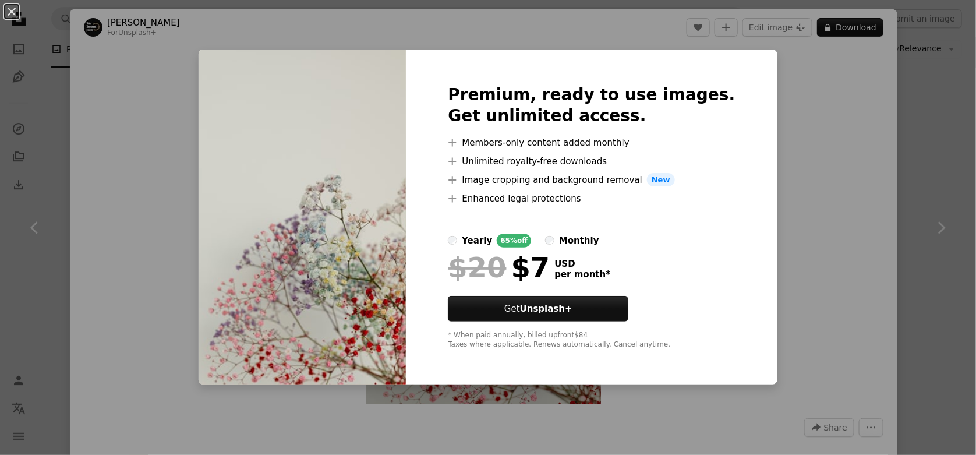 The height and width of the screenshot is (455, 976). Describe the element at coordinates (513, 240) in the screenshot. I see `div: 65% off` at that location.